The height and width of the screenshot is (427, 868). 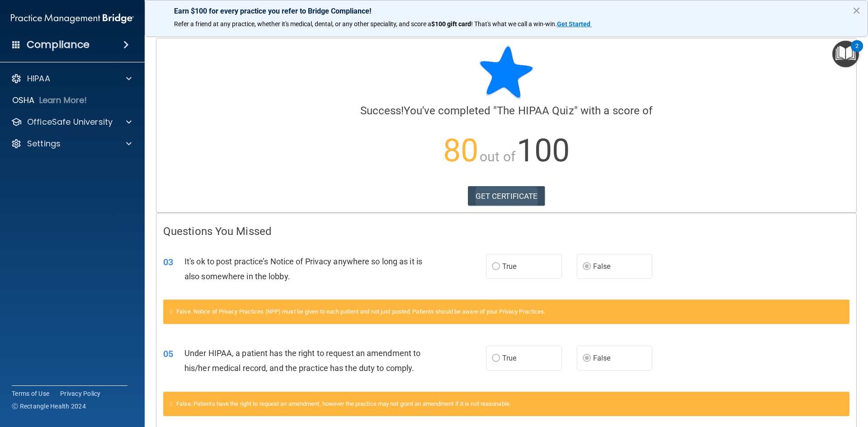 What do you see at coordinates (168, 354) in the screenshot?
I see `span: 05` at bounding box center [168, 354].